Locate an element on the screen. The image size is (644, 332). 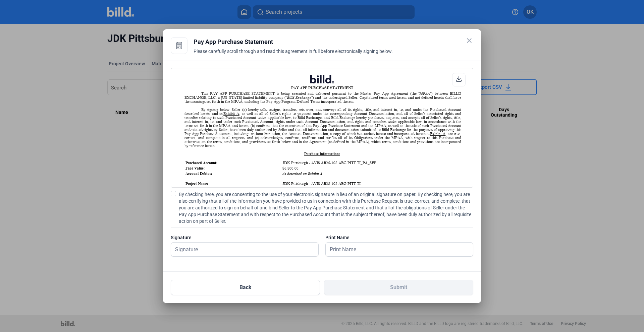
div: By signing below: Seller (a) hereby sells, assigns, transfers, sets over, and conveys all of its ... is located at coordinates (323, 128).